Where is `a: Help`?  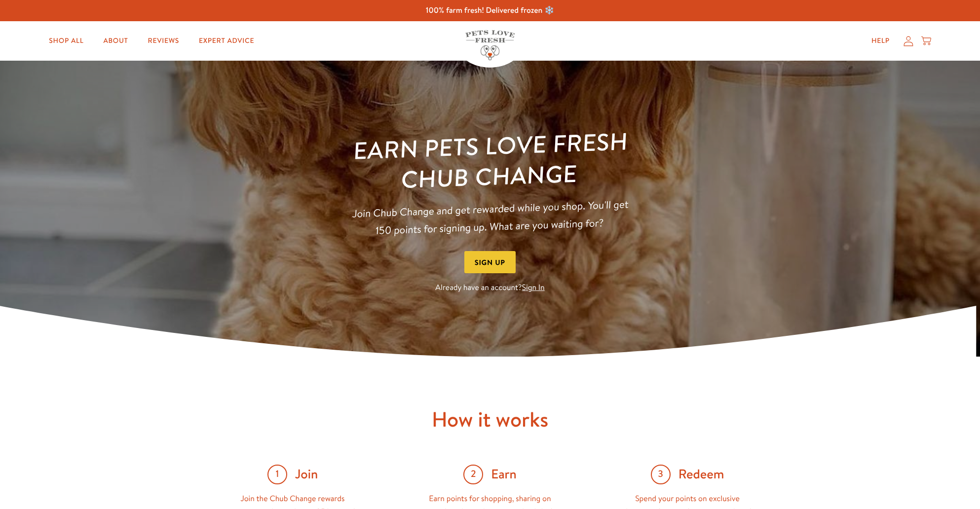
a: Help is located at coordinates (881, 41).